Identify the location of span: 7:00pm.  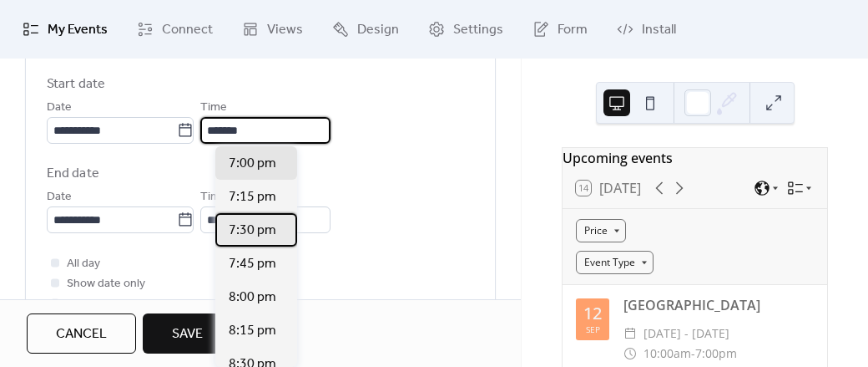
(716, 353).